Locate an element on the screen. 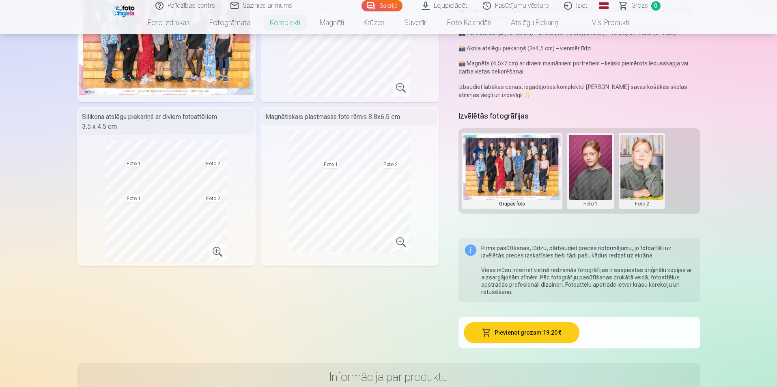 Image resolution: width=777 pixels, height=387 pixels. div: Grupas foto is located at coordinates (512, 204).